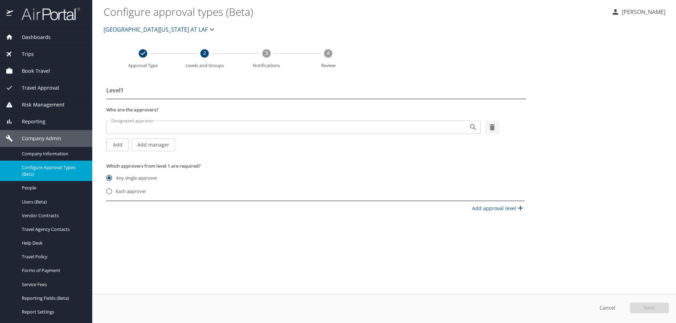  I want to click on span: Report Settings, so click(53, 312).